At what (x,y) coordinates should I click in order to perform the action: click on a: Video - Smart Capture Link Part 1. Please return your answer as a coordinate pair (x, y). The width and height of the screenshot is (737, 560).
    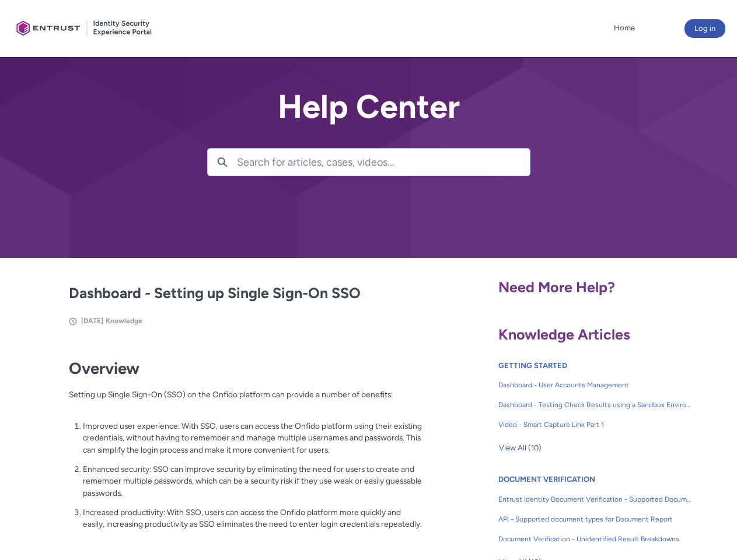
    Looking at the image, I should click on (595, 424).